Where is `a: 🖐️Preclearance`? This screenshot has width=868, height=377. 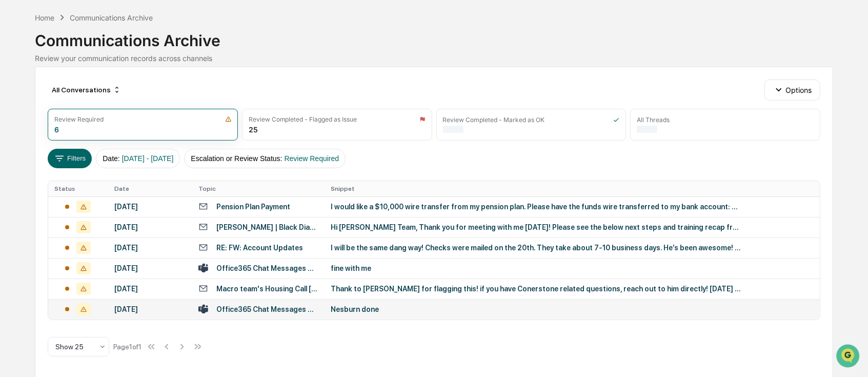
a: 🖐️Preclearance is located at coordinates (38, 215).